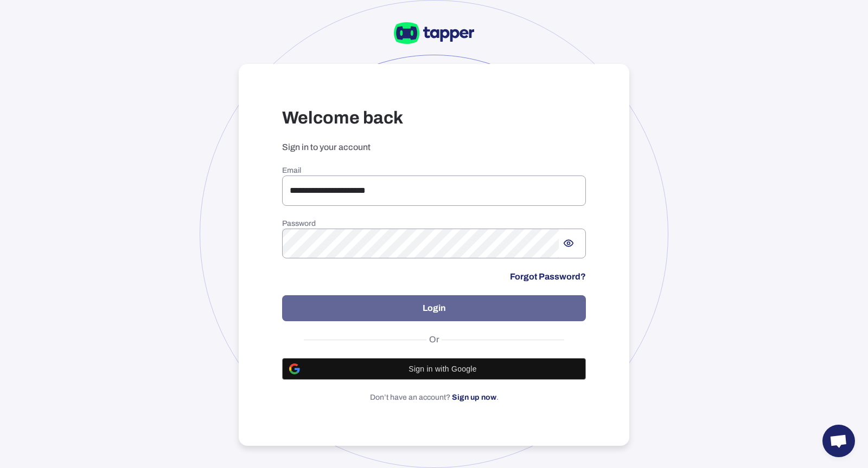 Image resolution: width=868 pixels, height=468 pixels. What do you see at coordinates (547, 277) in the screenshot?
I see `a: Forgot Password?` at bounding box center [547, 277].